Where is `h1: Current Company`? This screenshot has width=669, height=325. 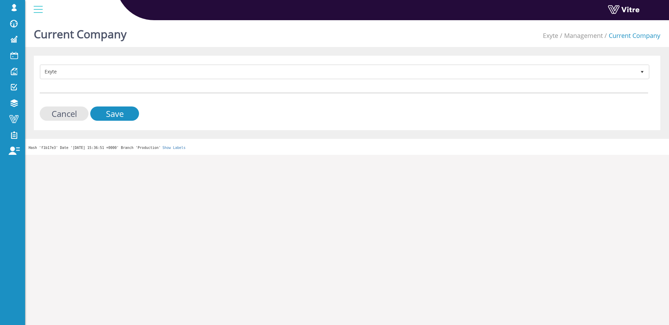 h1: Current Company is located at coordinates (80, 32).